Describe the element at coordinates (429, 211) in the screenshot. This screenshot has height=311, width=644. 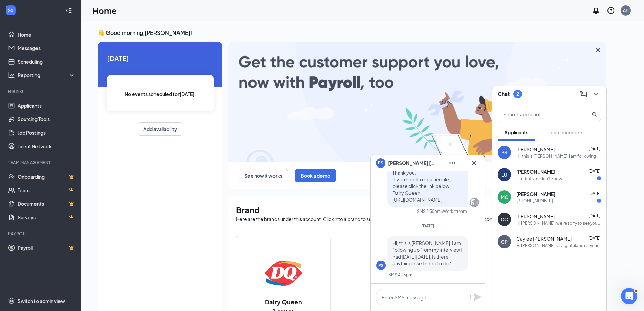
I see `div: SMS 2:30pm` at that location.